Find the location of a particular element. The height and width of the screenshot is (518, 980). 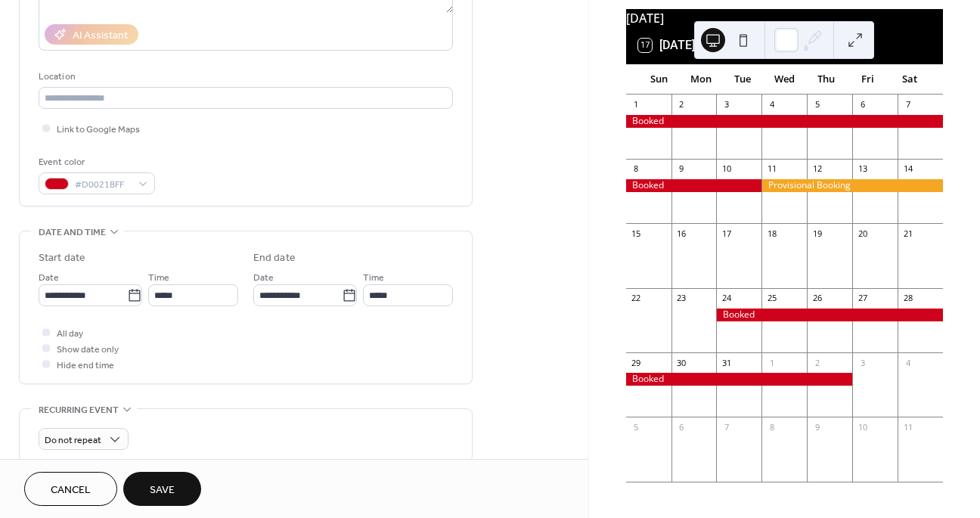

span: Link to Google Maps is located at coordinates (98, 130).